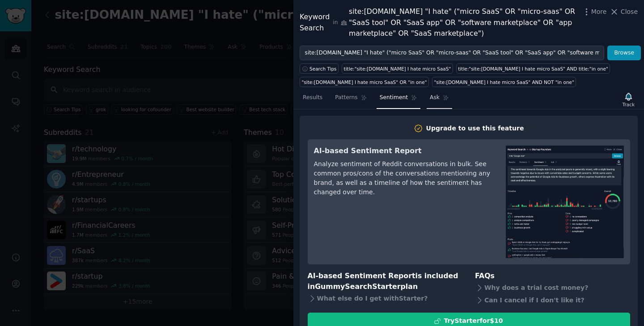  What do you see at coordinates (313, 100) in the screenshot?
I see `a: Results` at bounding box center [313, 100].